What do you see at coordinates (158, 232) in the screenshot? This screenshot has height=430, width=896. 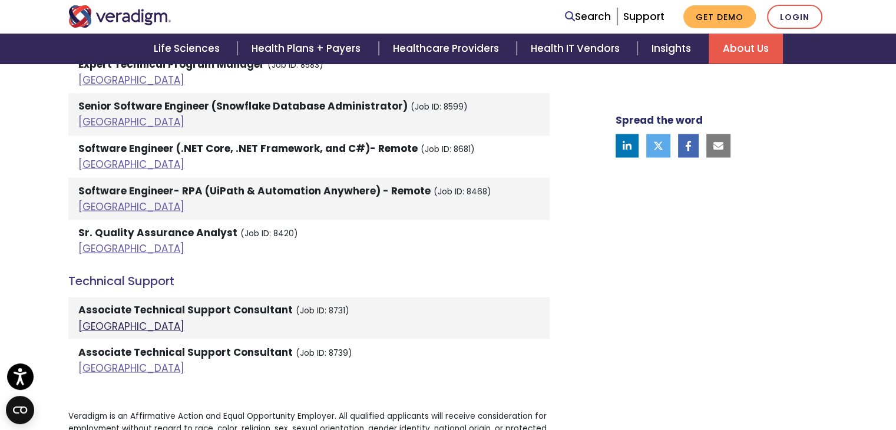 I see `strong: Sr. Quality Assurance Analyst` at bounding box center [158, 232].